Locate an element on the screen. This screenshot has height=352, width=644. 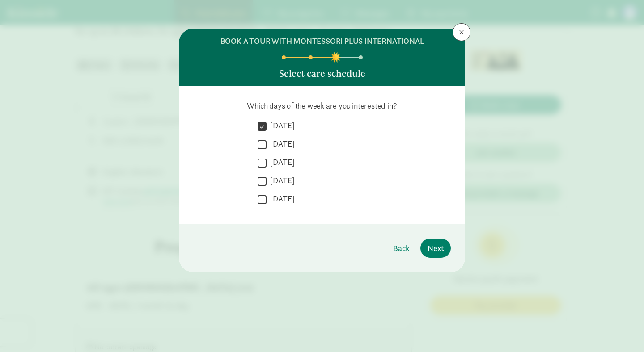
span: Back is located at coordinates (401, 248).